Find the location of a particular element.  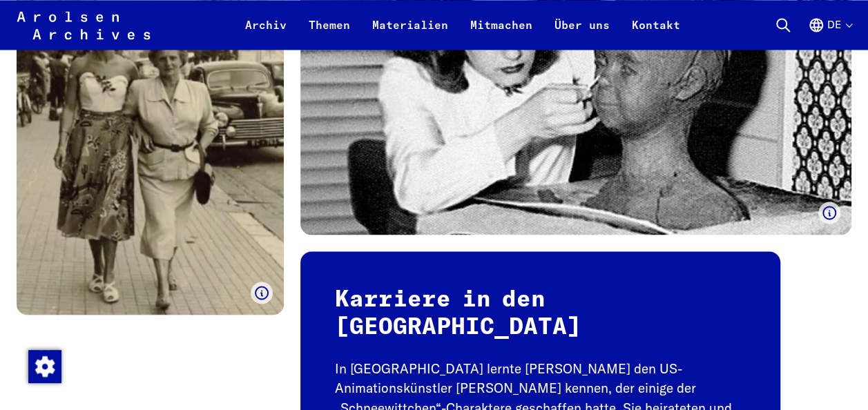

img: Zustimmung ändern is located at coordinates (45, 367).